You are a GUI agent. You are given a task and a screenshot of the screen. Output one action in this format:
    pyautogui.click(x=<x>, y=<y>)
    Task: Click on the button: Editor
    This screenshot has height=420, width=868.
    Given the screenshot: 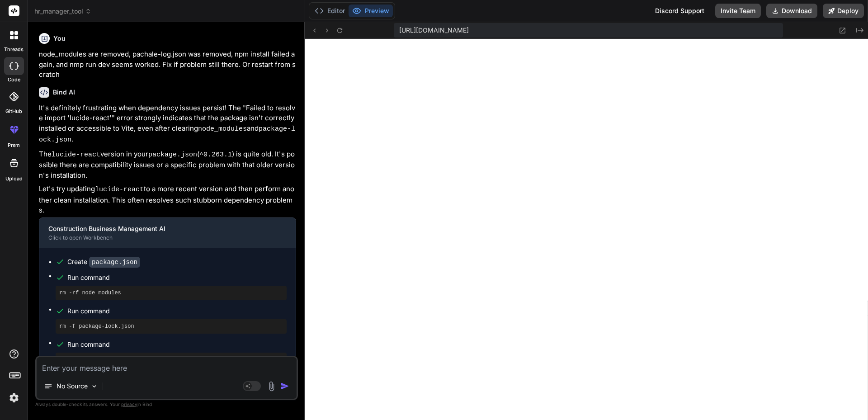 What is the action you would take?
    pyautogui.click(x=330, y=11)
    